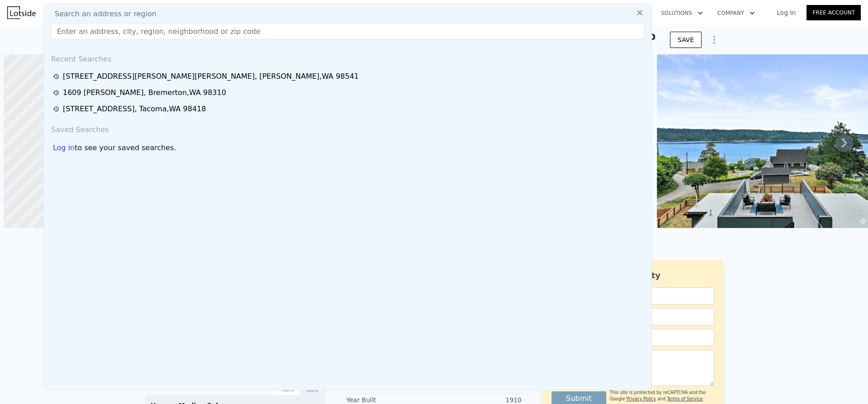 The height and width of the screenshot is (404, 868). Describe the element at coordinates (64, 148) in the screenshot. I see `div: Log in` at that location.